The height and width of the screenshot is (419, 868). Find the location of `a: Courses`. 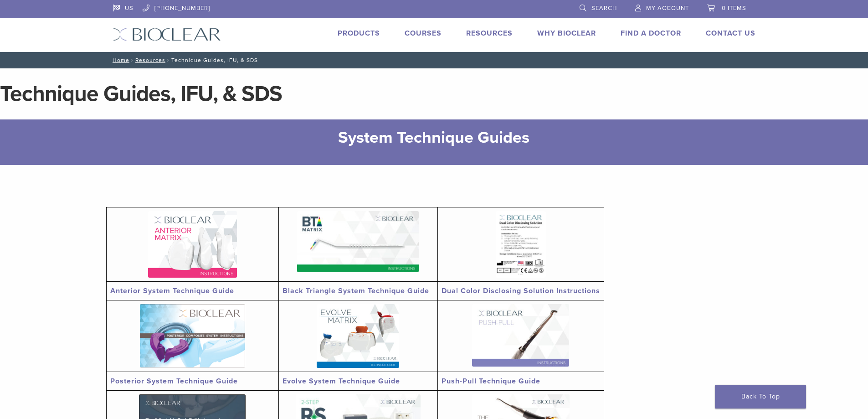

a: Courses is located at coordinates (422, 33).